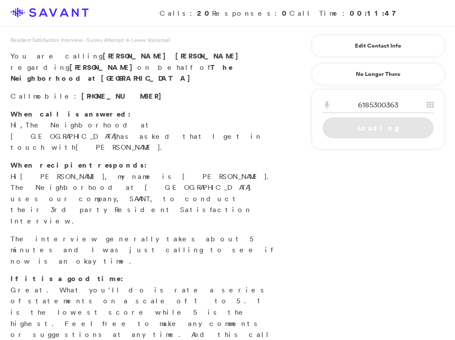 The image size is (455, 340). Describe the element at coordinates (70, 114) in the screenshot. I see `strong: When call is answered:` at that location.